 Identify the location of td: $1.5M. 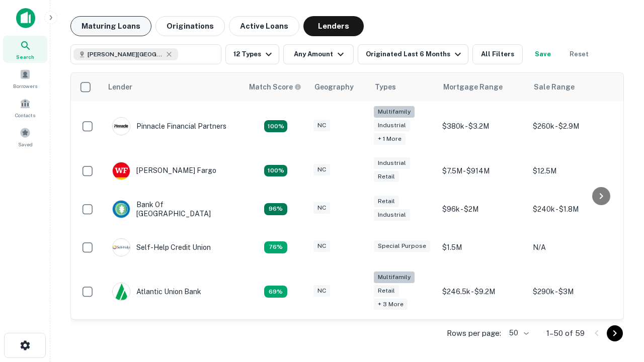
(483, 248).